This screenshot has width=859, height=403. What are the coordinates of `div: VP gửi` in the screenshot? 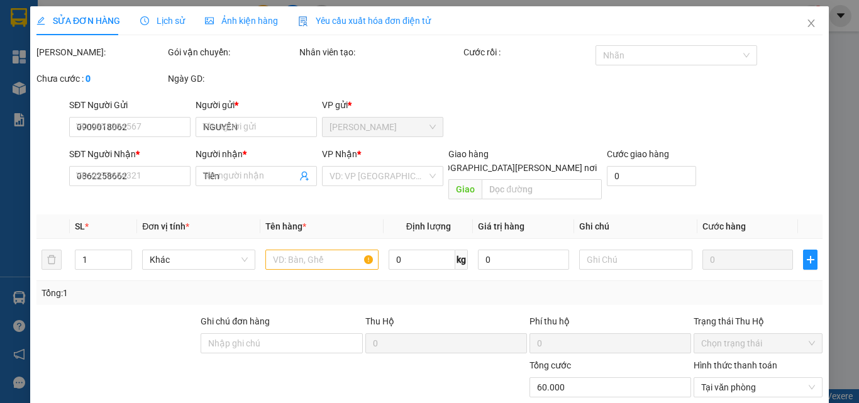 It's located at (382, 105).